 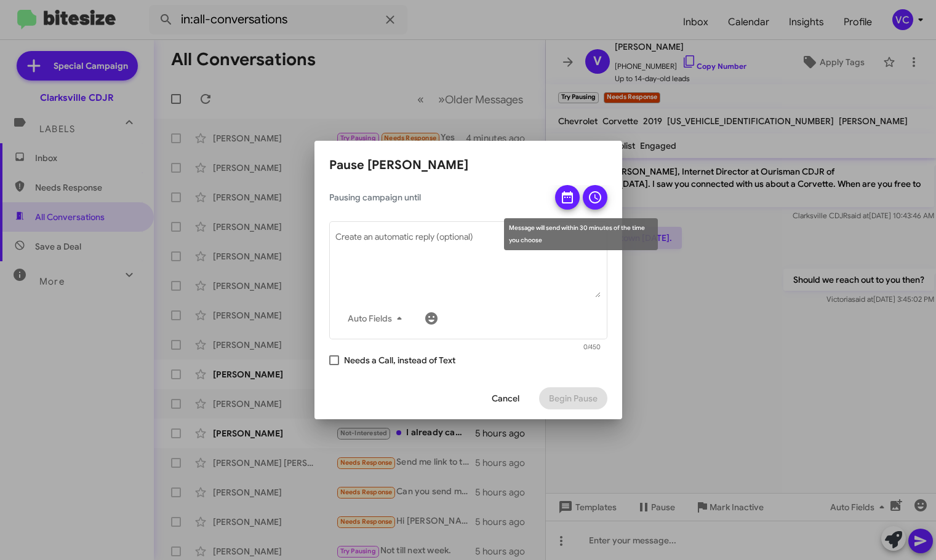 I want to click on button: Cancel, so click(x=505, y=398).